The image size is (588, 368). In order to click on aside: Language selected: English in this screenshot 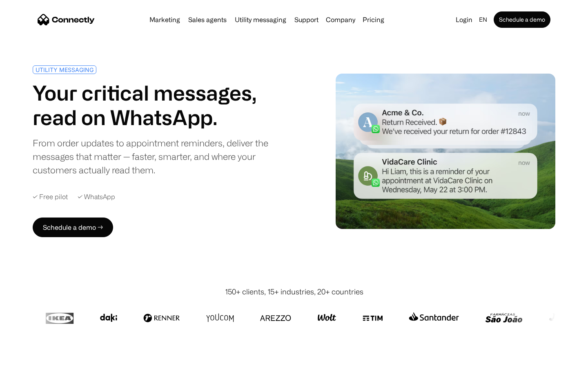, I will do `click(28, 359)`.